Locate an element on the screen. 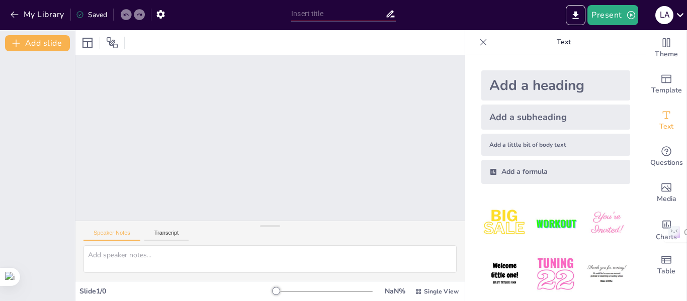 The width and height of the screenshot is (687, 301). div: Add a table is located at coordinates (666, 265).